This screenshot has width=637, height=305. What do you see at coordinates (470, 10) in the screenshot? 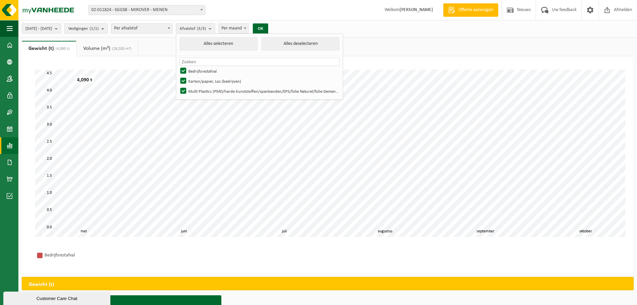
I see `a: Offerte aanvragen` at bounding box center [470, 10].